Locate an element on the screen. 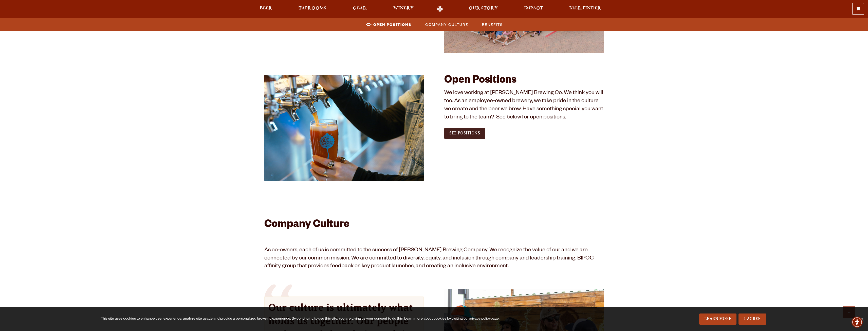 This screenshot has width=868, height=331. a: Taprooms is located at coordinates (313, 9).